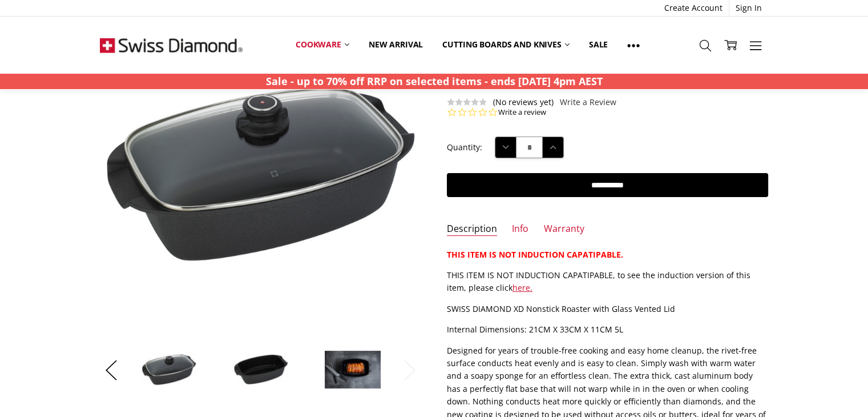 This screenshot has height=417, width=868. I want to click on a: Write a review, so click(522, 112).